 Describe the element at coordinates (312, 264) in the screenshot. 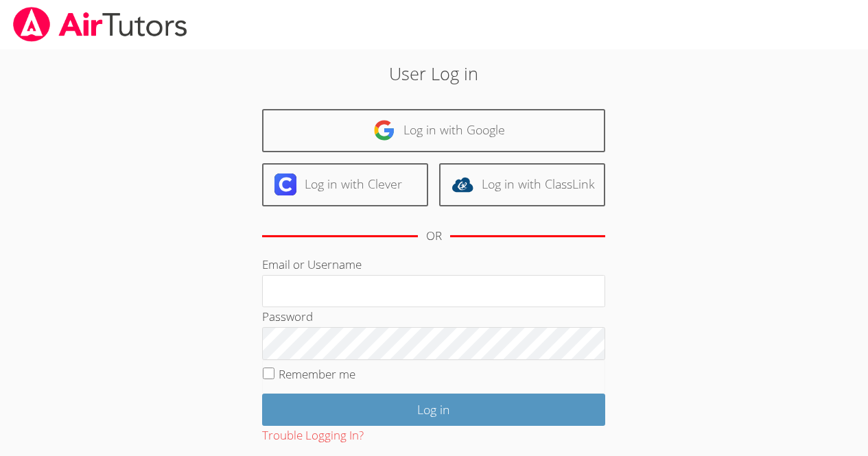

I see `label: Email or Username` at that location.